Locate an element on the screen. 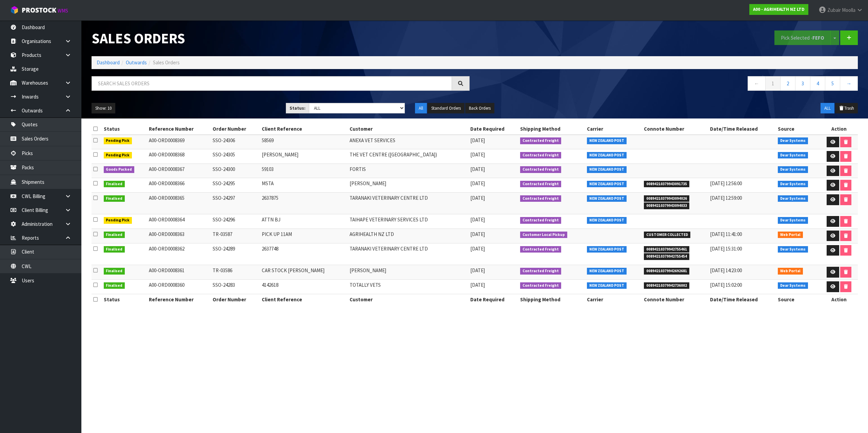 This screenshot has width=868, height=433. span: 00894210379943094033 is located at coordinates (667, 206).